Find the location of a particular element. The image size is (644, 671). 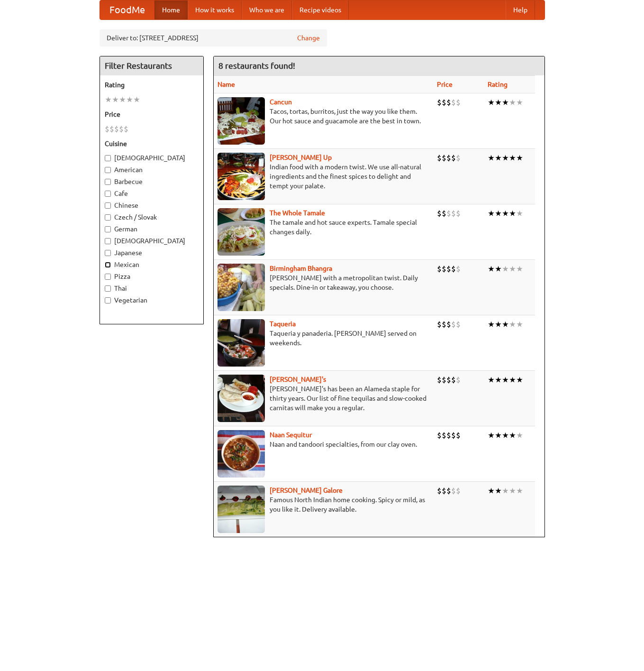

a: Recipe videos is located at coordinates (321, 10).